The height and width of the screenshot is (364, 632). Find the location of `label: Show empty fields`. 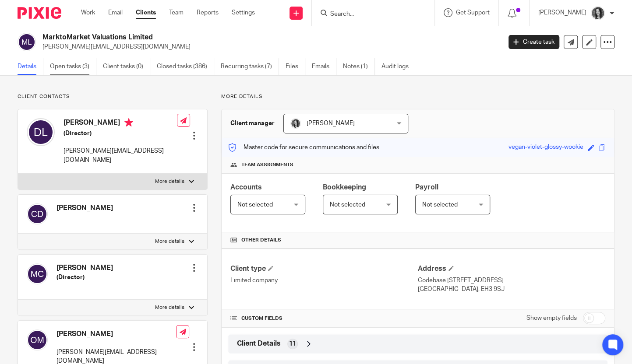

label: Show empty fields is located at coordinates (551, 318).